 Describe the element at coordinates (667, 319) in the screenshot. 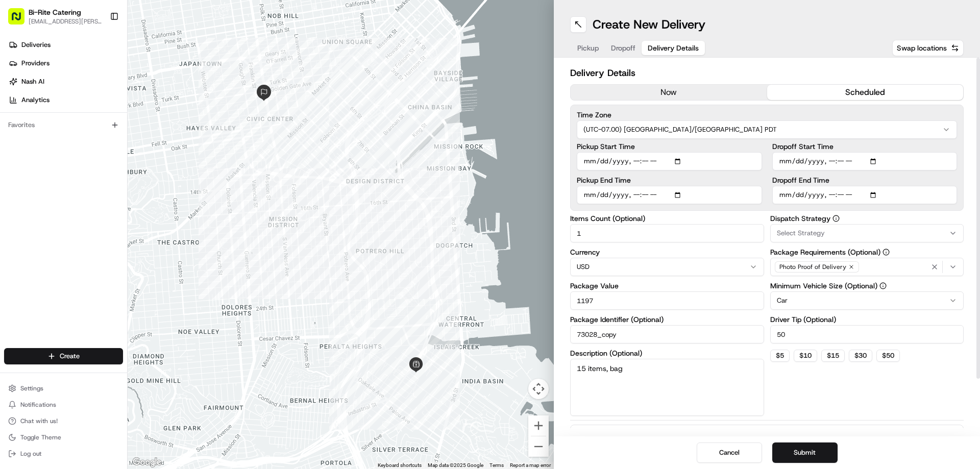

I see `label: Package Identifier (Optional)` at that location.